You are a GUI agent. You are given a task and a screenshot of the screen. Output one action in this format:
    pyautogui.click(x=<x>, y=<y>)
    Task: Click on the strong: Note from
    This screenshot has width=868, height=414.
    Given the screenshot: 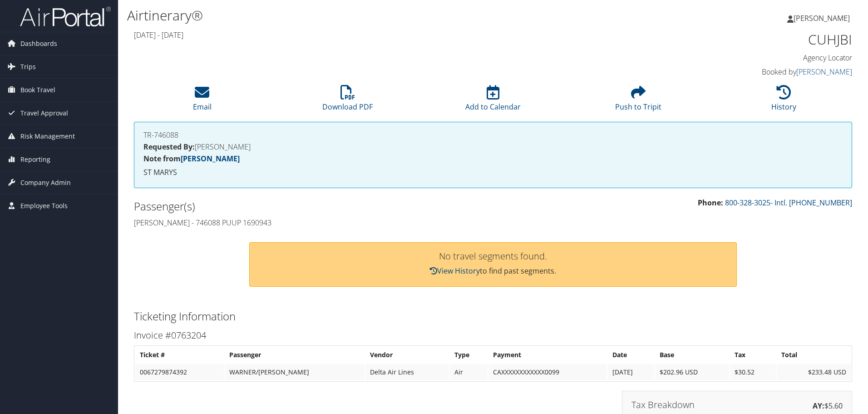 What is the action you would take?
    pyautogui.click(x=192, y=159)
    